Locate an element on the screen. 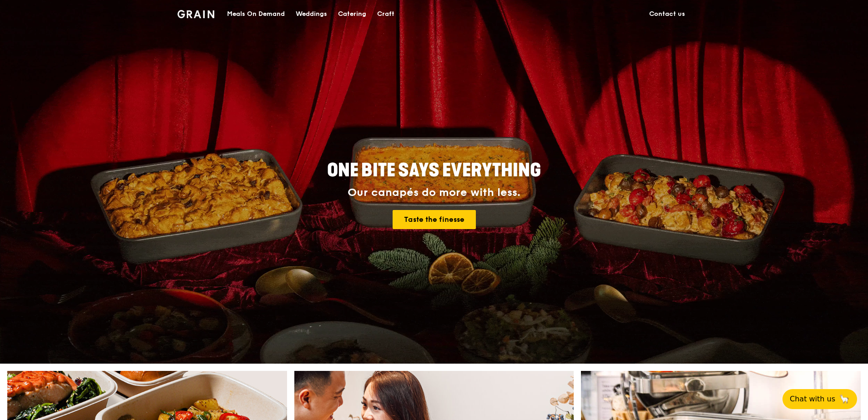  span: ONE BITE SAYS EVERYTHING is located at coordinates (434, 171).